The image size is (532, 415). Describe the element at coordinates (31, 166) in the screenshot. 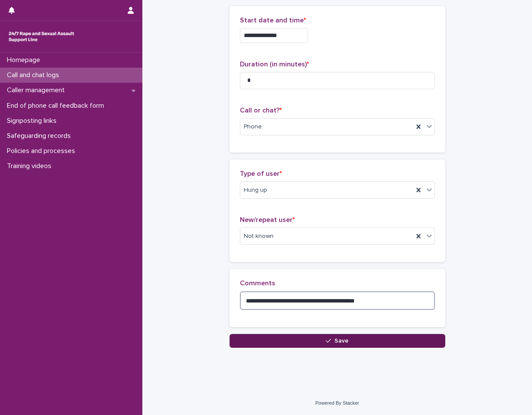

I see `p: Training videos` at that location.